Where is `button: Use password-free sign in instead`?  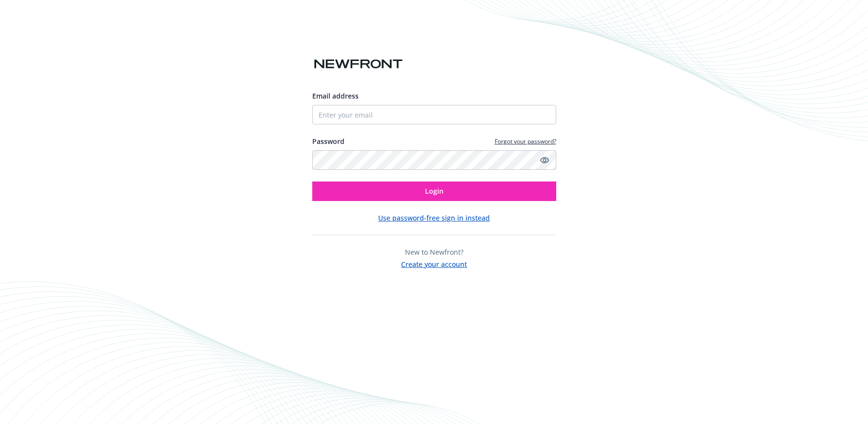
button: Use password-free sign in instead is located at coordinates (434, 218).